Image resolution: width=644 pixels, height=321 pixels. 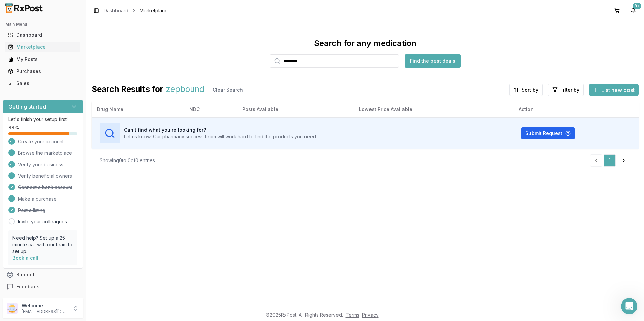 What do you see at coordinates (570, 90) in the screenshot?
I see `span: Filter by` at bounding box center [570, 90].